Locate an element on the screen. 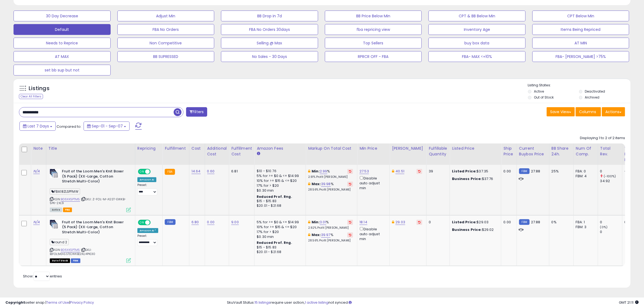  label: Deactivated is located at coordinates (595, 91).